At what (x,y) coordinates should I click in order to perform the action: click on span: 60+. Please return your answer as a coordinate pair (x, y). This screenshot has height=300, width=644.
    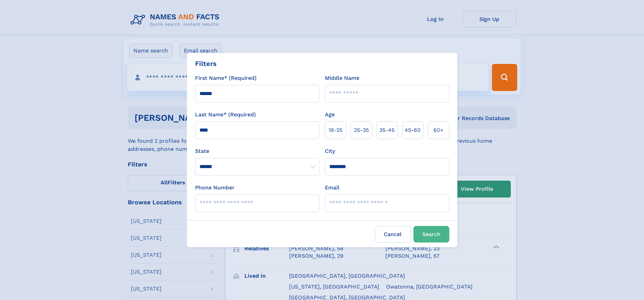
    Looking at the image, I should click on (438, 130).